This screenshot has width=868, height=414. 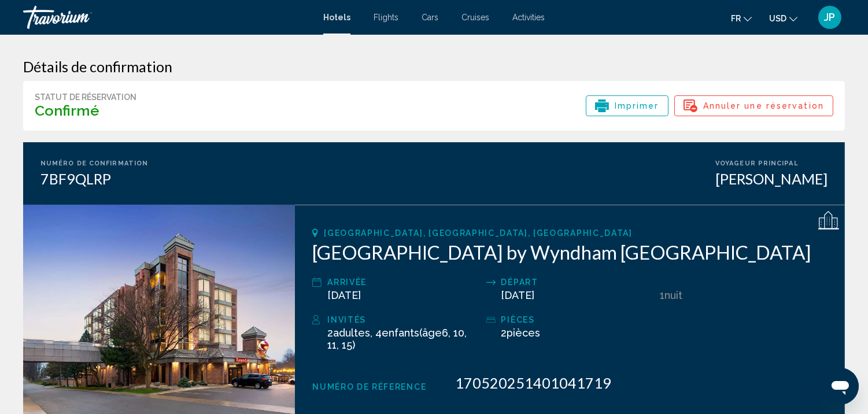 I want to click on span: fr, so click(x=736, y=18).